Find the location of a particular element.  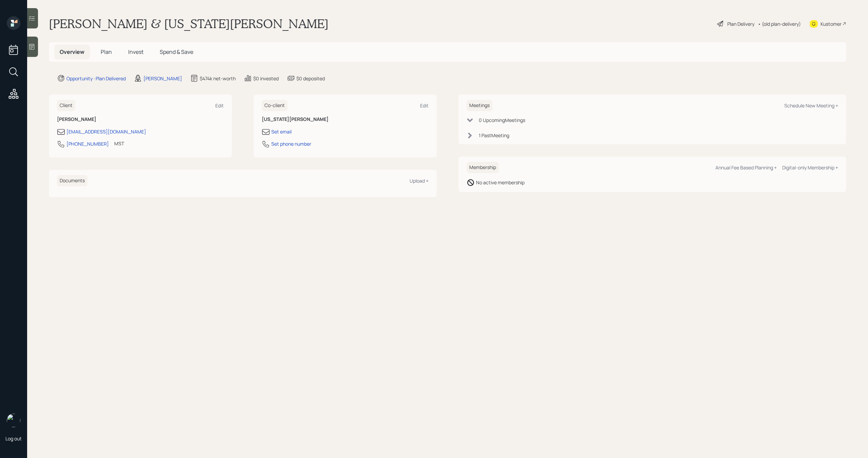

div: MST is located at coordinates (119, 143).